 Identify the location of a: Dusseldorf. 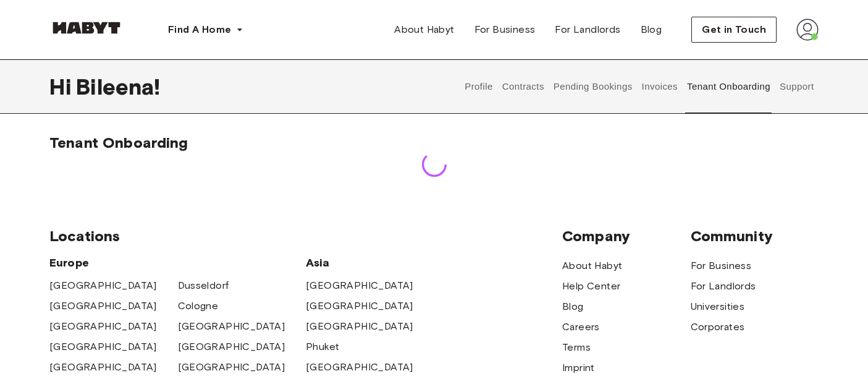
(203, 286).